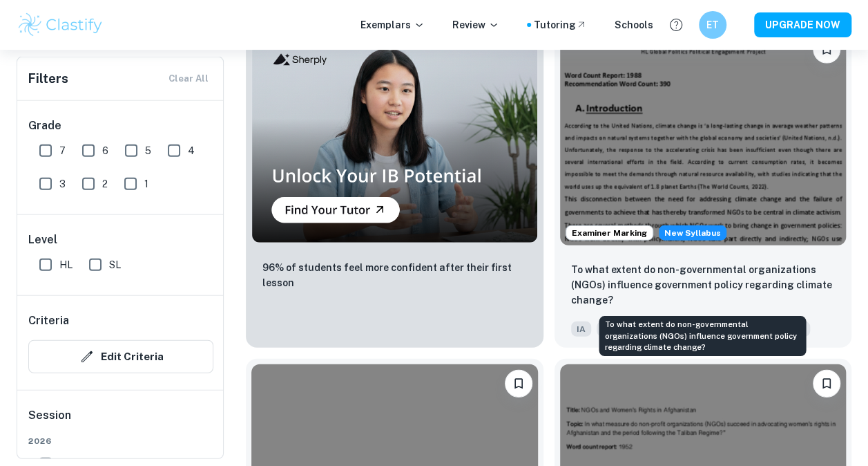  I want to click on h6: Session, so click(121, 421).